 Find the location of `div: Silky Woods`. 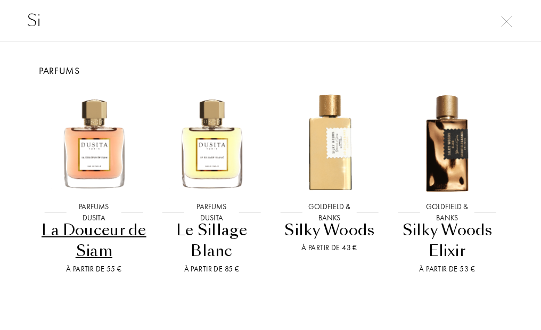

div: Silky Woods is located at coordinates (329, 230).